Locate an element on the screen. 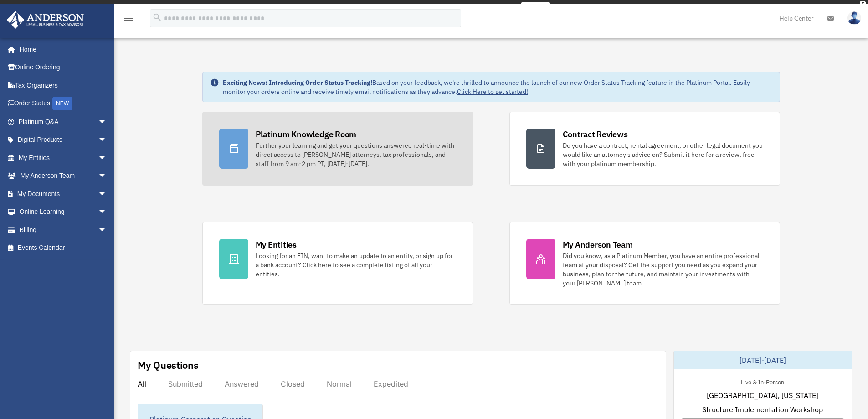 Image resolution: width=868 pixels, height=419 pixels. a: Online Ordering is located at coordinates (63, 67).